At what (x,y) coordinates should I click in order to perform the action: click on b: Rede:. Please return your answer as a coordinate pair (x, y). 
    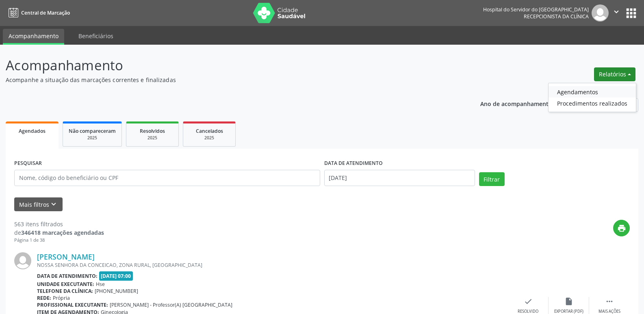
    Looking at the image, I should click on (44, 298).